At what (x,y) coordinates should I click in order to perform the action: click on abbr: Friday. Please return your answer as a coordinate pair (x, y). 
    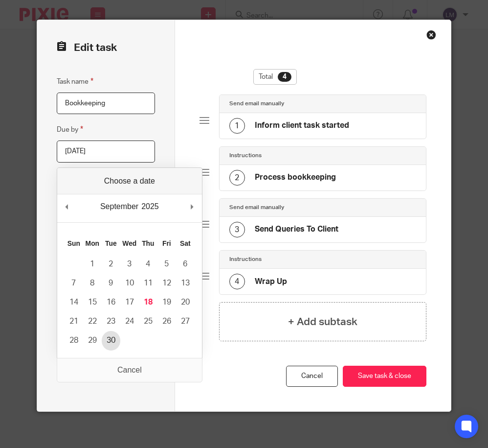
    Looking at the image, I should click on (166, 243).